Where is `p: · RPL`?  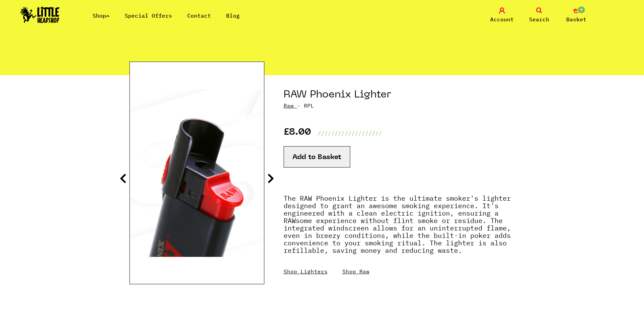
p: · RPL is located at coordinates (399, 106).